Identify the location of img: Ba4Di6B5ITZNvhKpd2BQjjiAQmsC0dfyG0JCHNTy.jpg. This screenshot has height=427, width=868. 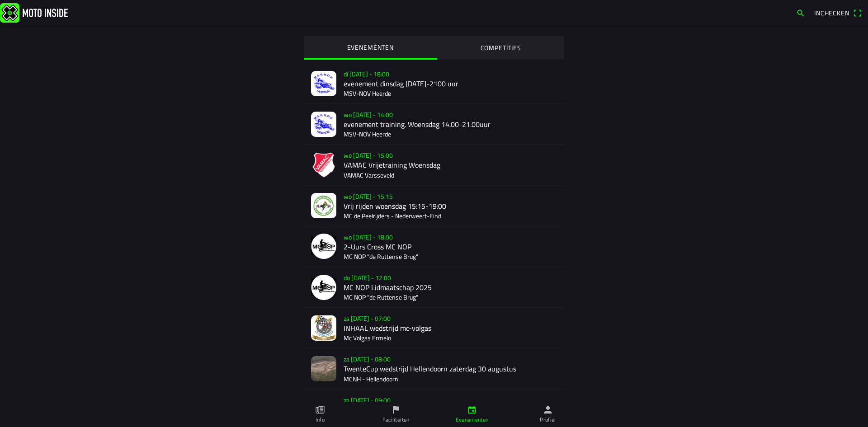
(324, 369).